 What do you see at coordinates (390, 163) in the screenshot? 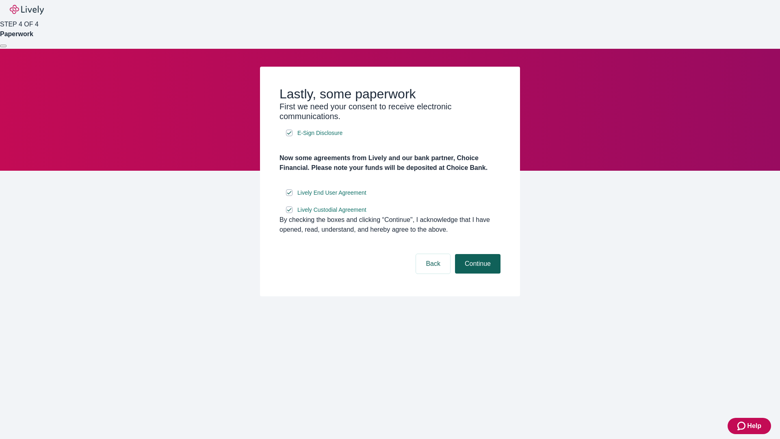
I see `h4: Now some agreements from Lively and our bank partner, Choice Financial. Please note your funds wi...` at bounding box center [390, 163].